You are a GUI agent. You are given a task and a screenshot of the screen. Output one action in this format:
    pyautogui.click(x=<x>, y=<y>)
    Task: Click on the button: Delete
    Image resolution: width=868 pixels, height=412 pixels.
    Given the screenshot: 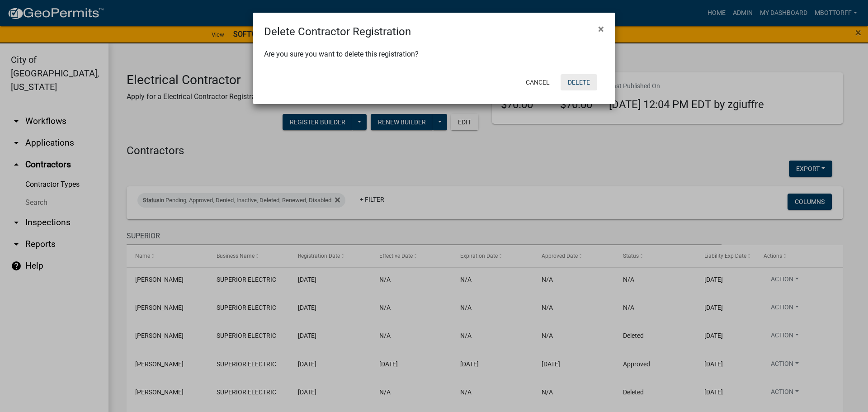 What is the action you would take?
    pyautogui.click(x=579, y=82)
    